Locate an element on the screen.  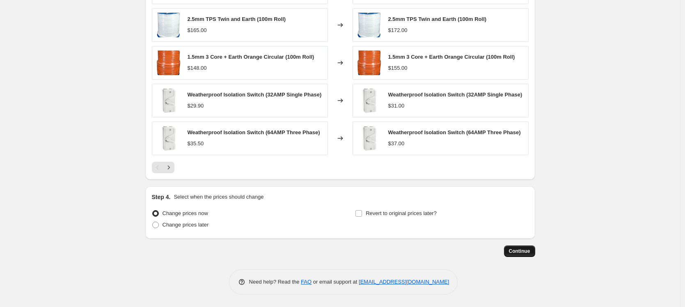
span: Need help? Read the is located at coordinates (275, 282).